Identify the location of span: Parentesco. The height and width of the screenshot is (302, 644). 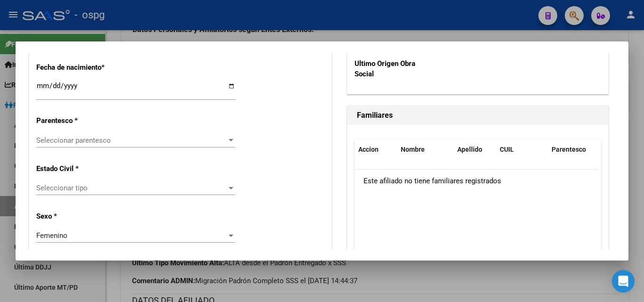
(569, 149).